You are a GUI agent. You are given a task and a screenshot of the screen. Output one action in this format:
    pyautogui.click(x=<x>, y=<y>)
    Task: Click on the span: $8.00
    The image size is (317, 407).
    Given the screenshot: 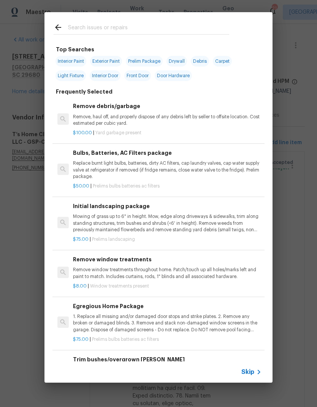 What is the action you would take?
    pyautogui.click(x=80, y=286)
    